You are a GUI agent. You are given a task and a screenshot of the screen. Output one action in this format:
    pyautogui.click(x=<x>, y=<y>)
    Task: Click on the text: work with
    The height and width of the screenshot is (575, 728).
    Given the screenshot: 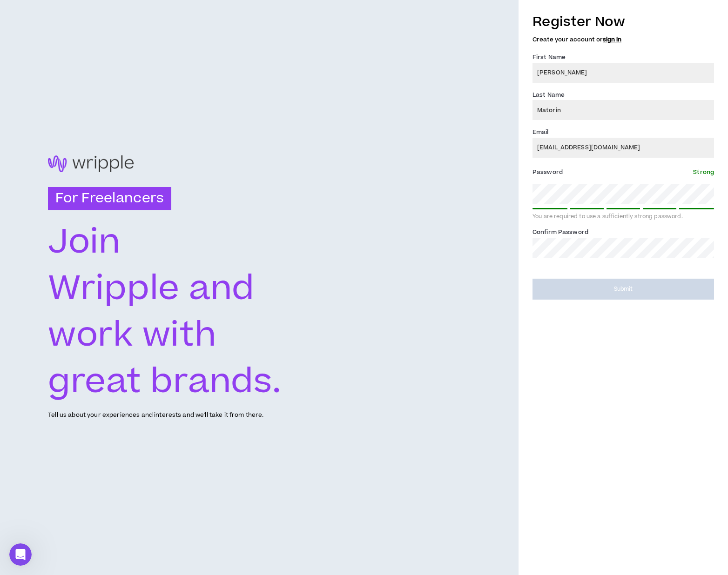 What is the action you would take?
    pyautogui.click(x=132, y=336)
    